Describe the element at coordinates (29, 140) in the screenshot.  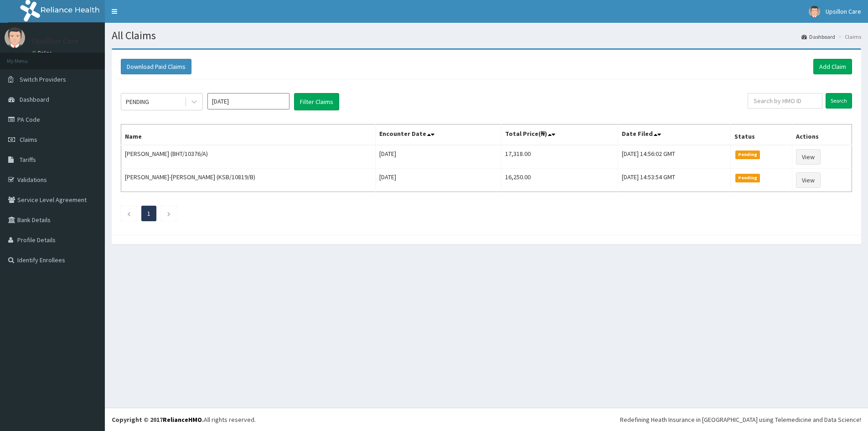
I see `span: Claims` at that location.